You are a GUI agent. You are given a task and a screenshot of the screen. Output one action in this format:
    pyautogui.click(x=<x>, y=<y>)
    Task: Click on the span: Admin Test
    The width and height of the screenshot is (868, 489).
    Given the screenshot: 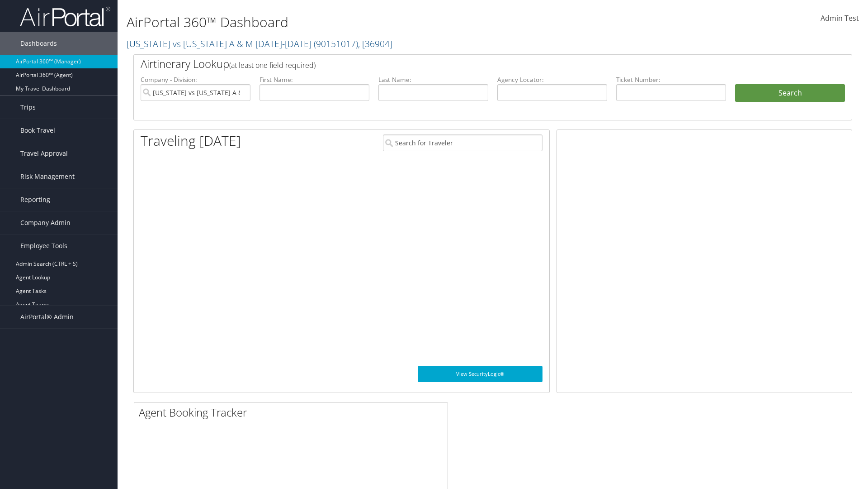 What is the action you would take?
    pyautogui.click(x=840, y=18)
    